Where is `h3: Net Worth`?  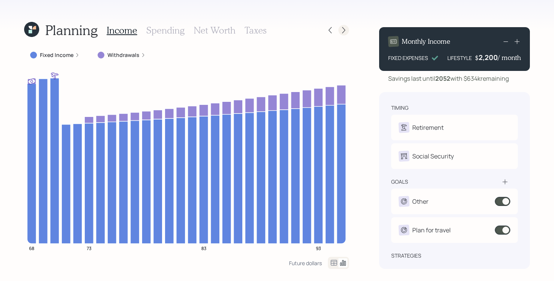
h3: Net Worth is located at coordinates (214, 30).